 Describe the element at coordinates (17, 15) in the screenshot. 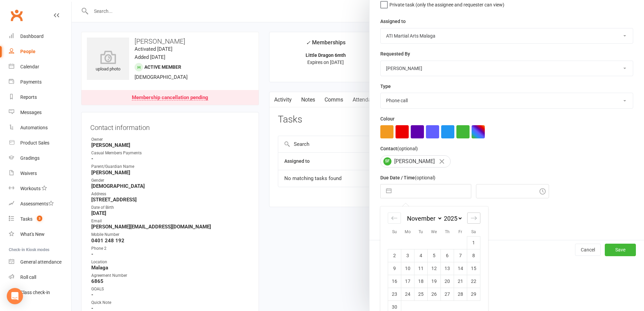

I see `a: Clubworx` at that location.